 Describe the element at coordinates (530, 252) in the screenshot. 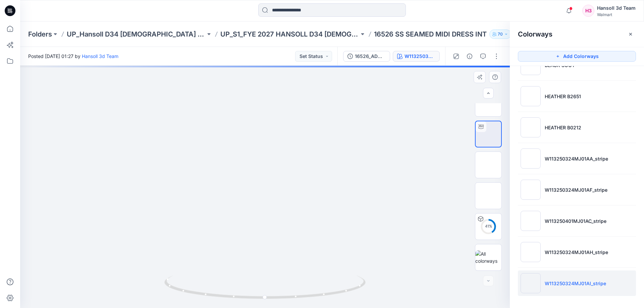

I see `img: W113250324MJ01AH_stripe` at that location.